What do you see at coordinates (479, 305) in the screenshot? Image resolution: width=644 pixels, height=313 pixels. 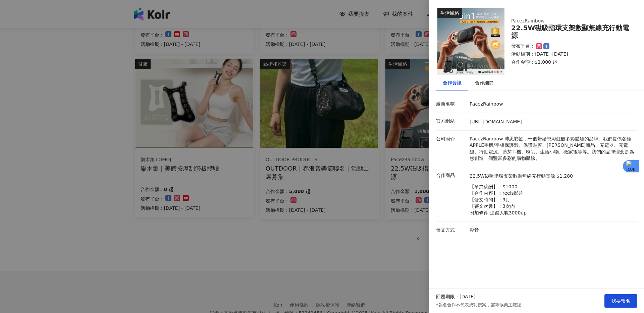 I see `p: *報名合作不代表成功接案，需等候業主確認` at bounding box center [479, 305].